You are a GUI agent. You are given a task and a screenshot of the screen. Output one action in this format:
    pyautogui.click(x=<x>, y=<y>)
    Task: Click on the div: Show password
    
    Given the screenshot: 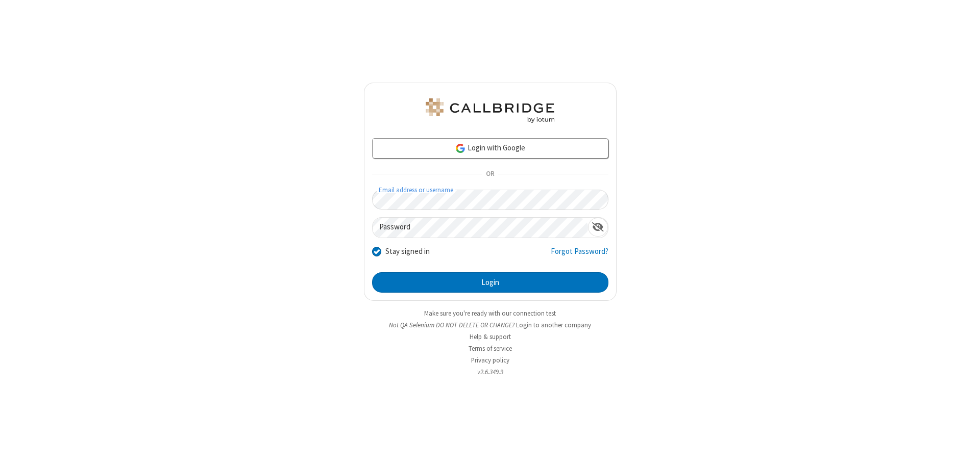 What is the action you would take?
    pyautogui.click(x=598, y=227)
    